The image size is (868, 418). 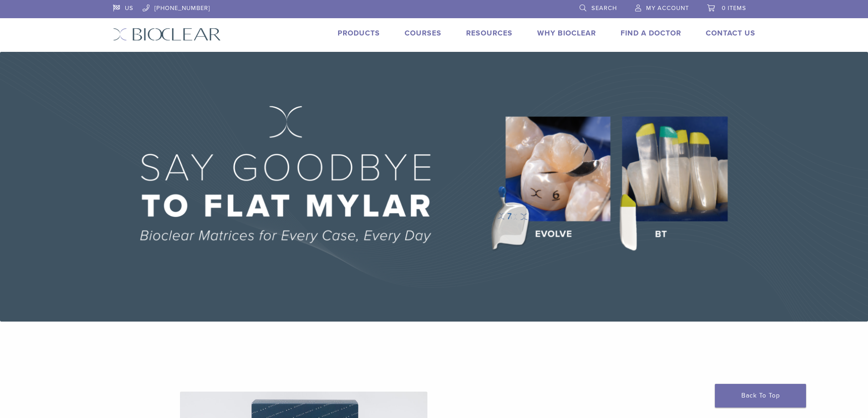 I want to click on a: Resources, so click(x=489, y=33).